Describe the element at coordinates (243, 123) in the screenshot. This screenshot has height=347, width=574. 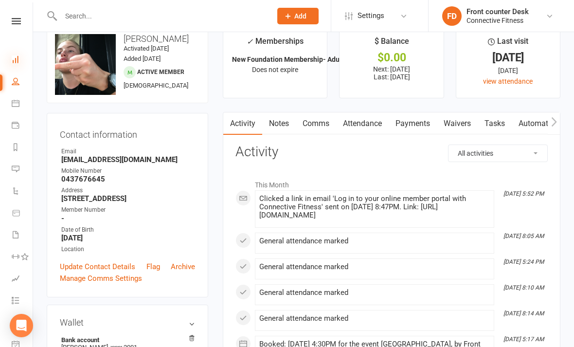
I see `a: Activity` at that location.